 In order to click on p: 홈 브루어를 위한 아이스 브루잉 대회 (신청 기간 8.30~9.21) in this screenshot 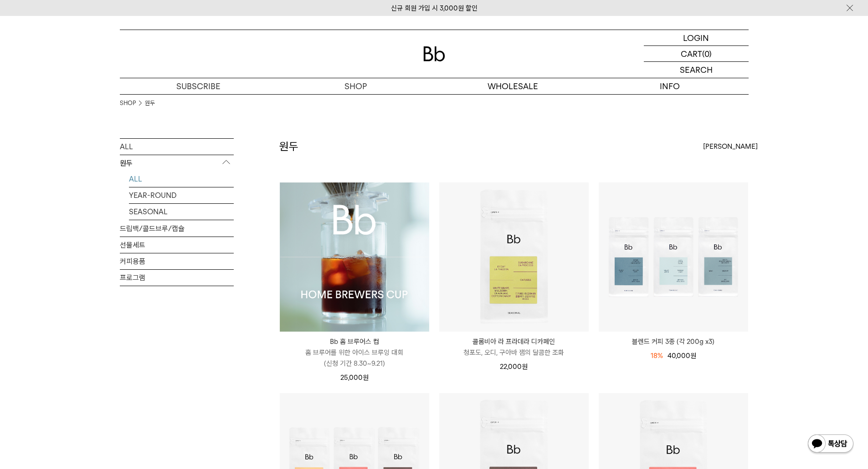, I will do `click(354, 358)`.